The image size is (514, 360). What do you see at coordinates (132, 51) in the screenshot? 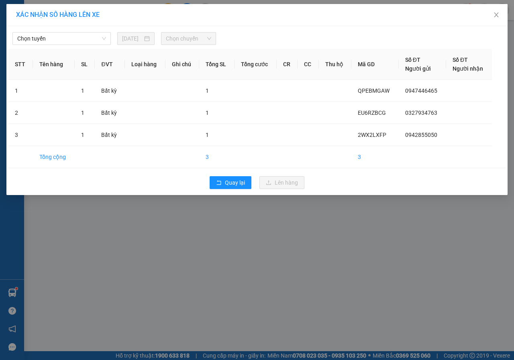
I see `div: 0567235789` at bounding box center [132, 51].